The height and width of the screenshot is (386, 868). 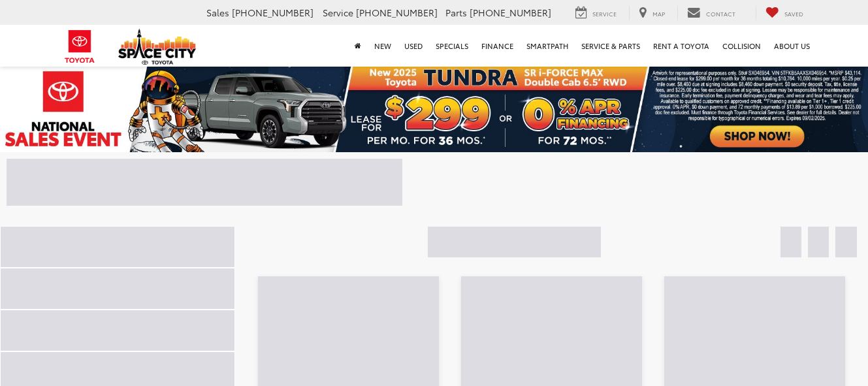 I want to click on span: Map, so click(x=658, y=13).